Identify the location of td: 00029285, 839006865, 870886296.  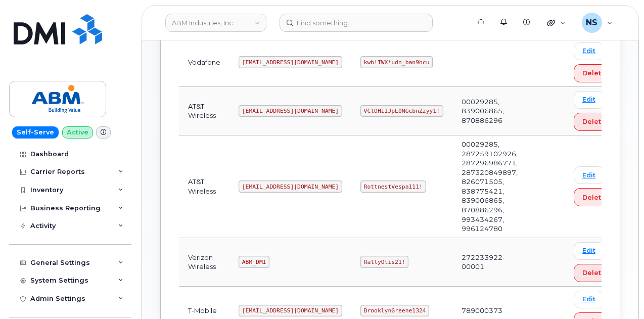
(489, 112).